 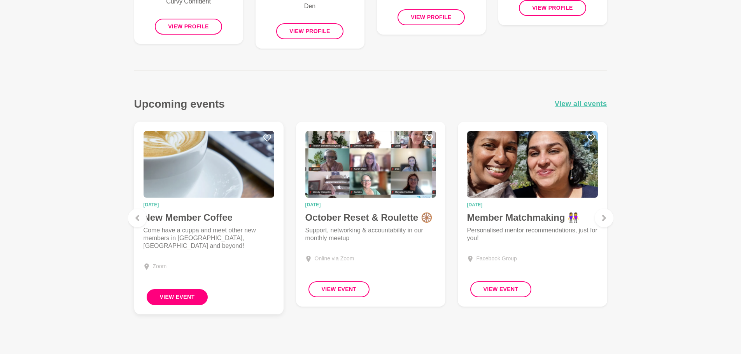 I want to click on p: Support, networking & accountability in our monthly meetup, so click(x=371, y=235).